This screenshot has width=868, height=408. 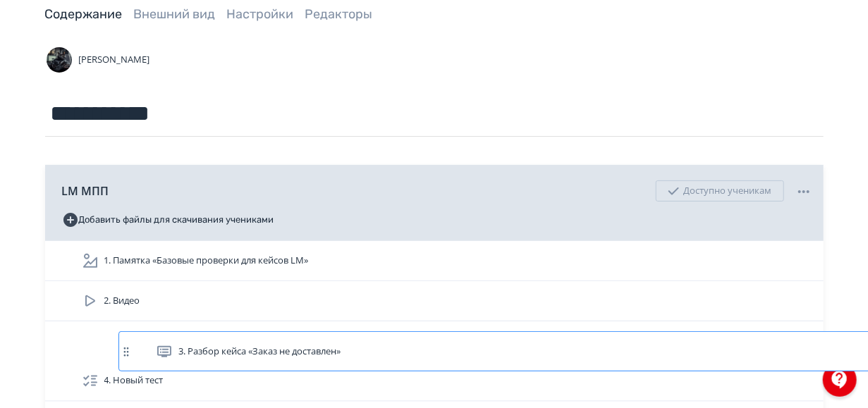 I want to click on a: Редакторы, so click(x=339, y=14).